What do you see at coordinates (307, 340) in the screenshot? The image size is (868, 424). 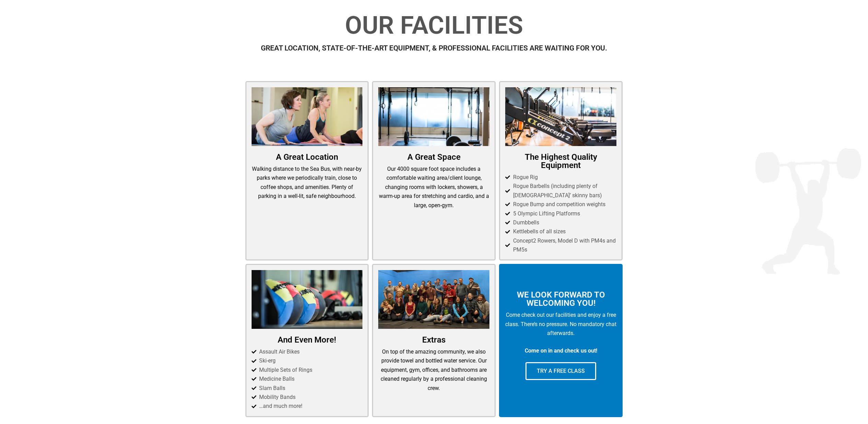 I see `h5: And Even More!` at bounding box center [307, 340].